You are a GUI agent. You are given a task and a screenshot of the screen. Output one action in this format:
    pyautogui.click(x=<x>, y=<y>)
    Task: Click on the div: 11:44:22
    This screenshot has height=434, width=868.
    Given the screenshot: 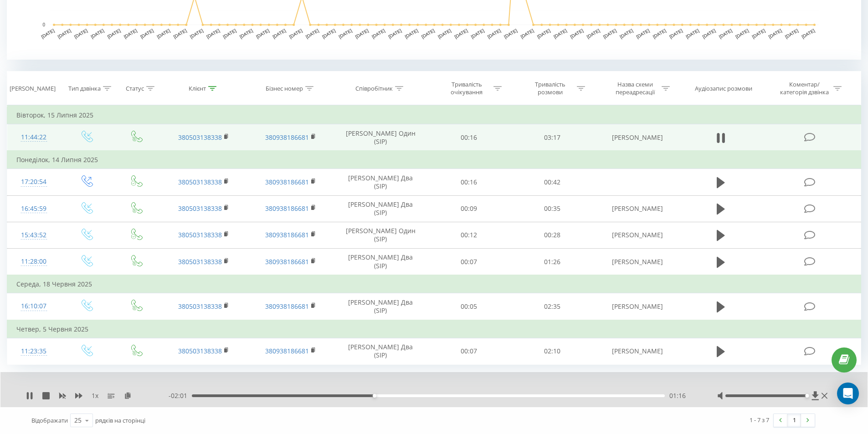 What is the action you would take?
    pyautogui.click(x=34, y=137)
    